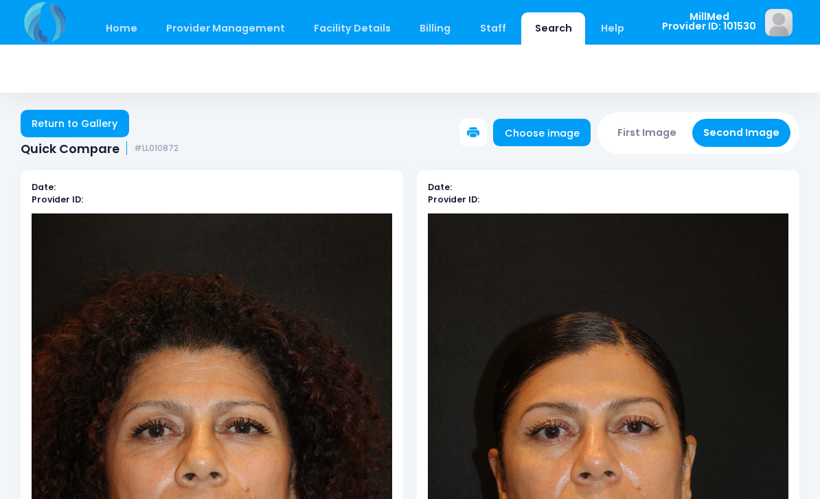 This screenshot has height=499, width=820. I want to click on button: First Image, so click(647, 133).